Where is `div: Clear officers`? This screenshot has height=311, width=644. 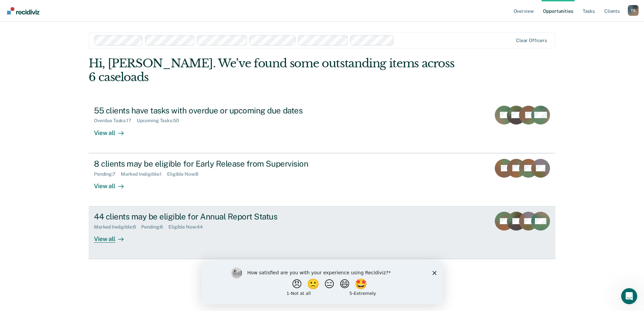
div: Clear officers is located at coordinates (531, 41).